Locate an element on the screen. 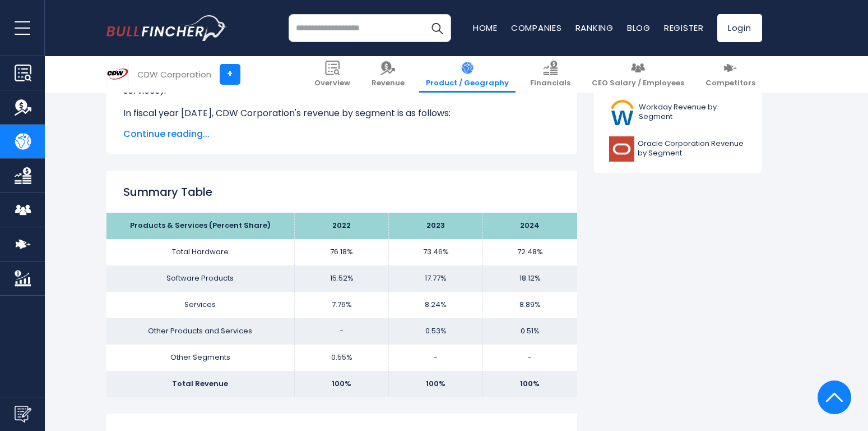  a: CEO Salary / Employees is located at coordinates (638, 74).